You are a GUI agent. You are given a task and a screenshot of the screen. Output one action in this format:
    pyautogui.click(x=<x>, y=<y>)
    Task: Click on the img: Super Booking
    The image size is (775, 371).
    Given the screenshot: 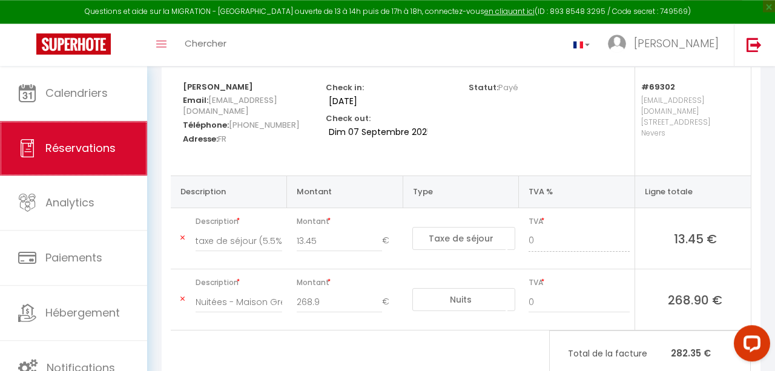 What is the action you would take?
    pyautogui.click(x=73, y=44)
    